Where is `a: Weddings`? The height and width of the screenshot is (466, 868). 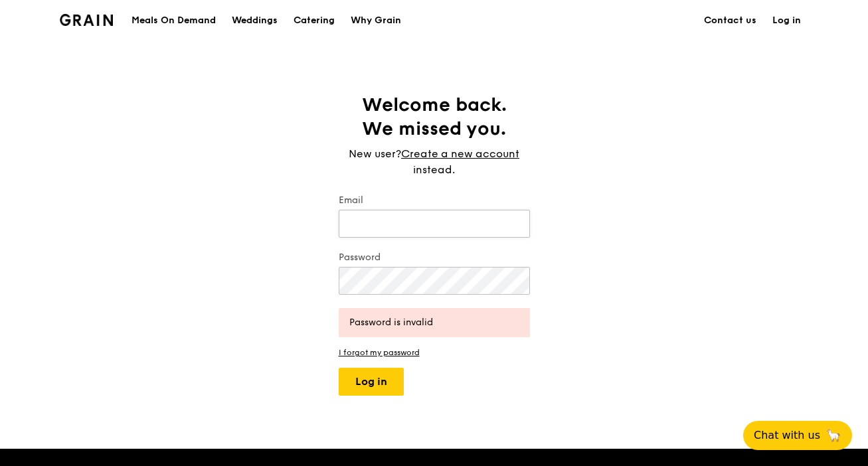 a: Weddings is located at coordinates (254, 20).